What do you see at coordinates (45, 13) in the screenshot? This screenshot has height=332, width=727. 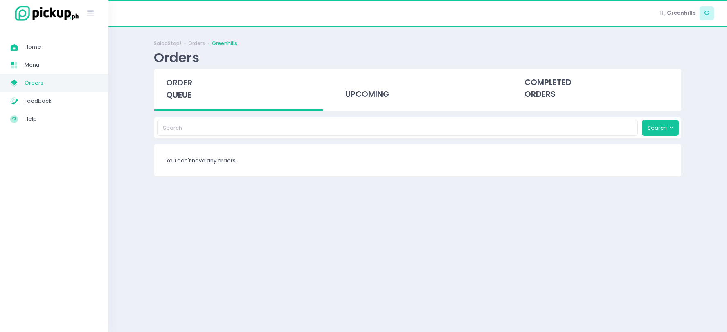 I see `img: logo` at bounding box center [45, 13].